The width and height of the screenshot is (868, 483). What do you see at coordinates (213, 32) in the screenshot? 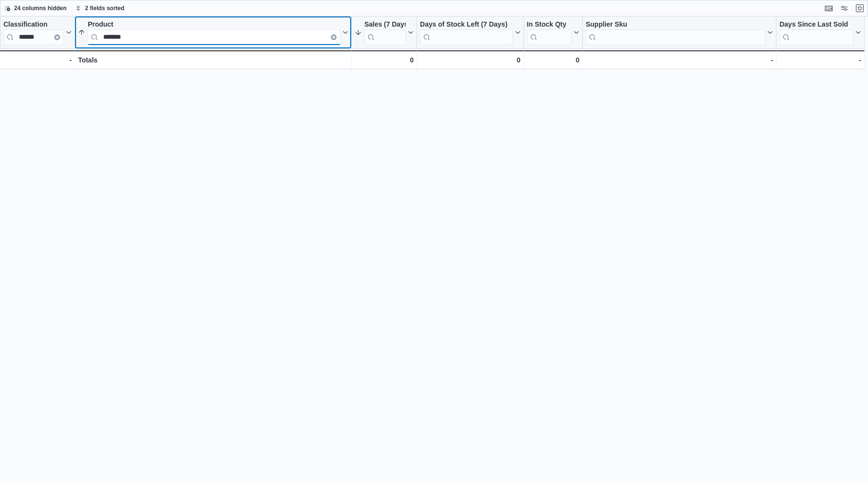
I see `button: ProductClear input` at bounding box center [213, 32].